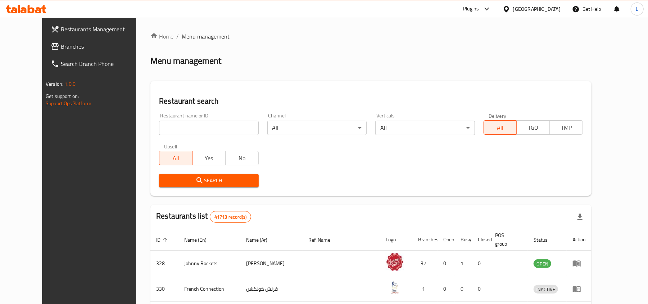 This screenshot has height=304, width=648. What do you see at coordinates (507, 239) in the screenshot?
I see `span: POS group` at bounding box center [507, 239].